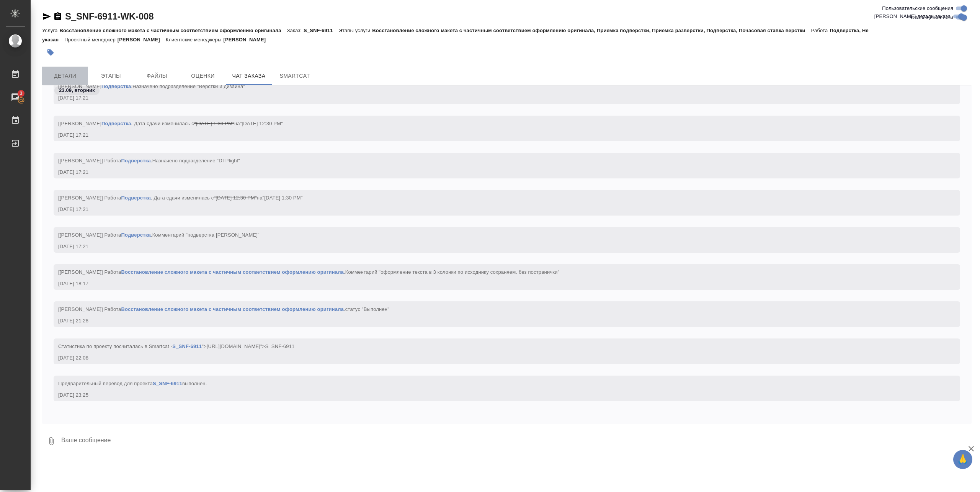 This screenshot has width=980, height=492. I want to click on button: Добавить тэг, so click(51, 52).